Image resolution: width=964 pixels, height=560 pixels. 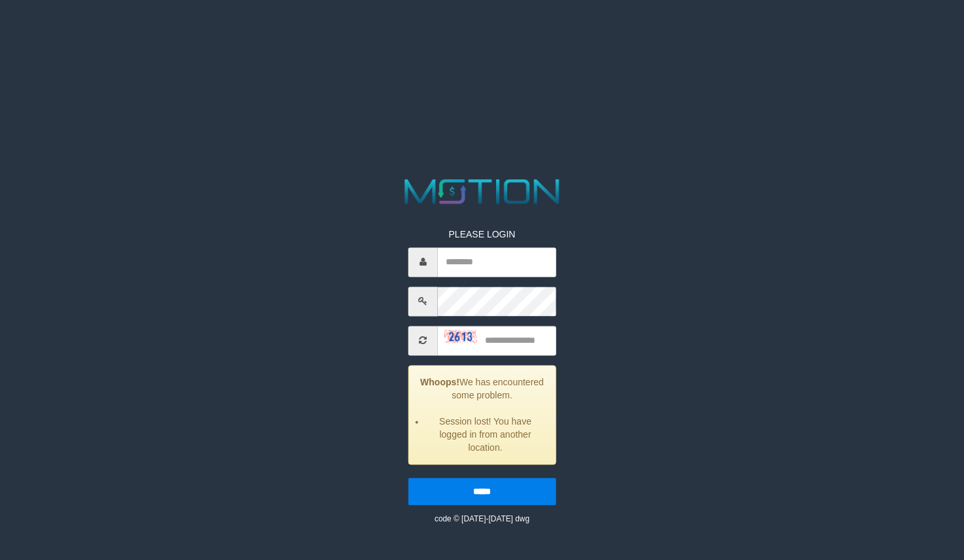 What do you see at coordinates (482, 234) in the screenshot?
I see `p: PLEASE LOGIN` at bounding box center [482, 234].